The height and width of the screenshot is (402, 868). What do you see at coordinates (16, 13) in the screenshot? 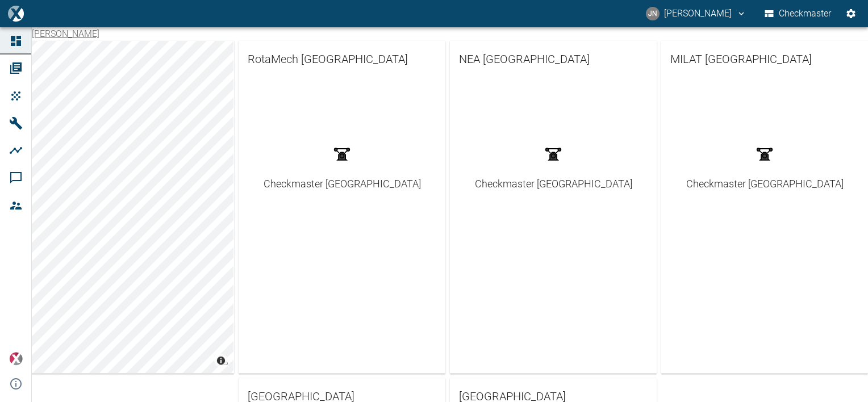
I see `img: logo` at bounding box center [16, 13].